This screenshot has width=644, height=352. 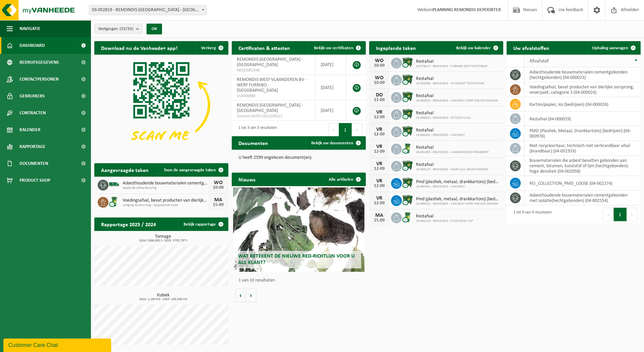 I want to click on td: restafval (04-000029), so click(x=582, y=119).